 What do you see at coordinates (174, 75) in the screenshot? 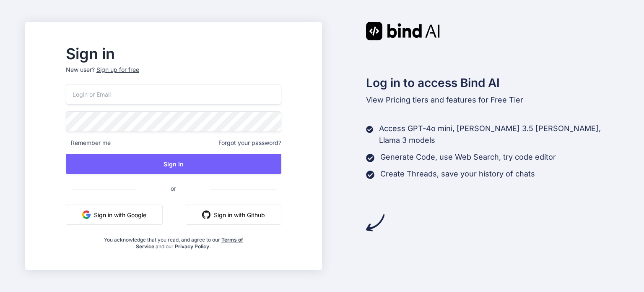
I see `p: New user?` at bounding box center [174, 75].